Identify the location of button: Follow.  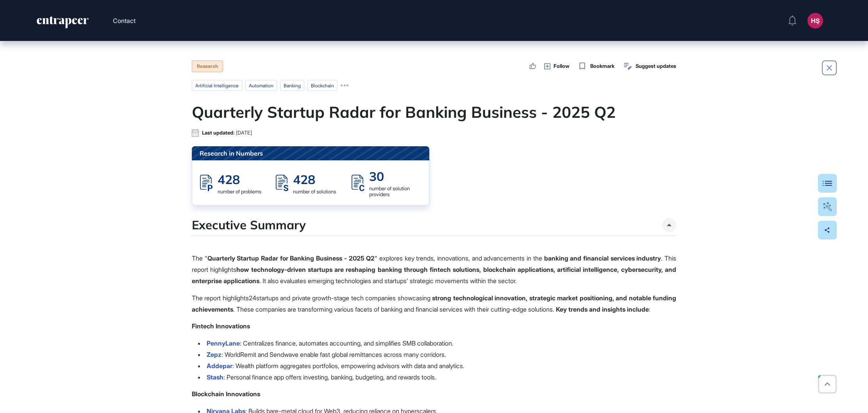
(556, 66).